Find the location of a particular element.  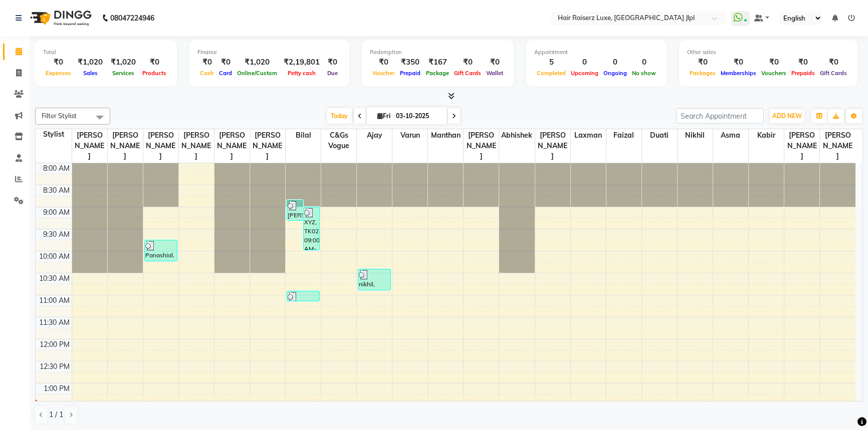

div: 8:30 AM is located at coordinates (56, 190).